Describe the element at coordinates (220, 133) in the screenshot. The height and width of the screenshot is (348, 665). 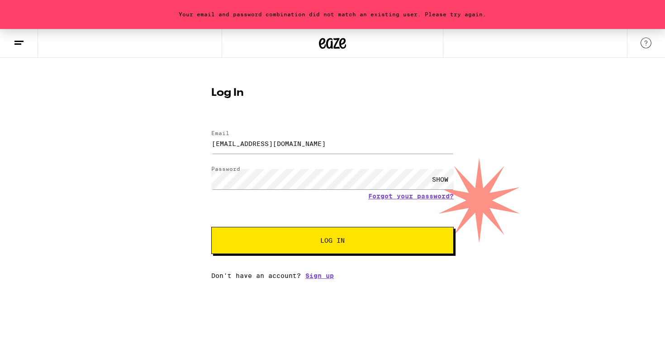
I see `label: Email` at that location.